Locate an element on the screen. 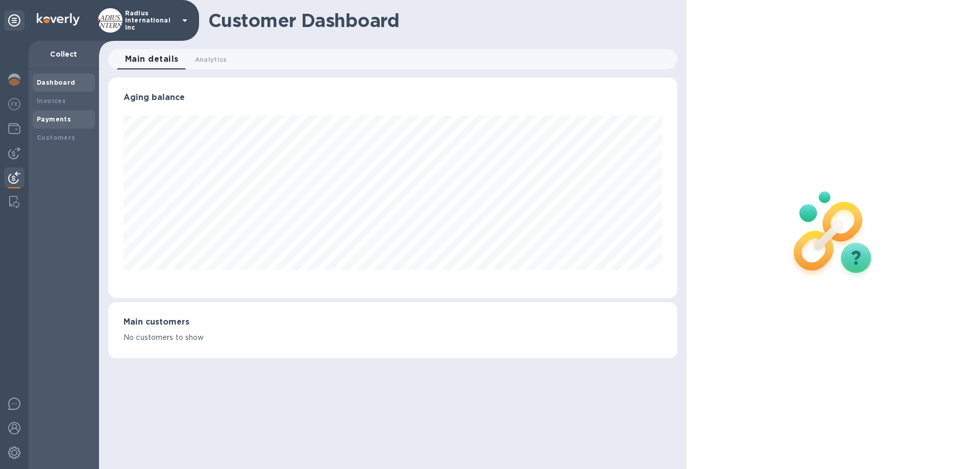 Image resolution: width=980 pixels, height=469 pixels. p: No customers to show is located at coordinates (393, 338).